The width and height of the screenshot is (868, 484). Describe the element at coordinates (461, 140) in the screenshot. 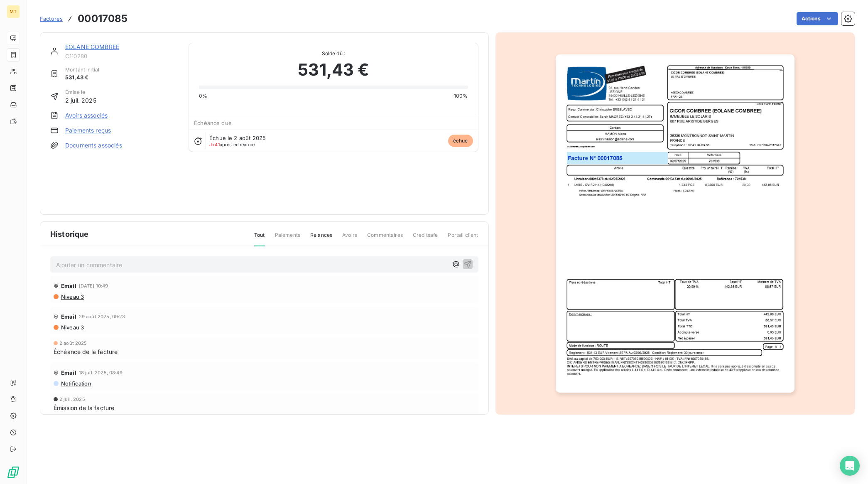

I see `span: échue` at that location.